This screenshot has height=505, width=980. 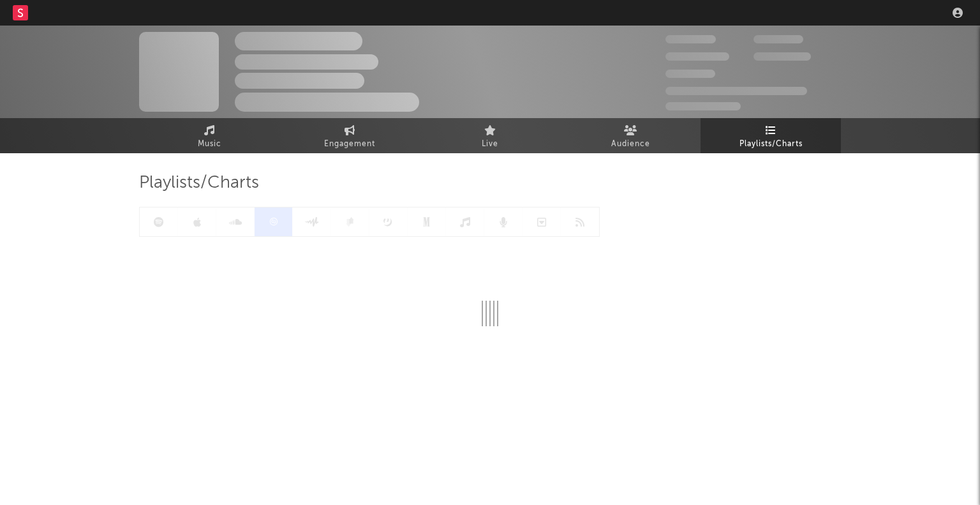 What do you see at coordinates (703, 106) in the screenshot?
I see `span: Jump Score: 85.0` at bounding box center [703, 106].